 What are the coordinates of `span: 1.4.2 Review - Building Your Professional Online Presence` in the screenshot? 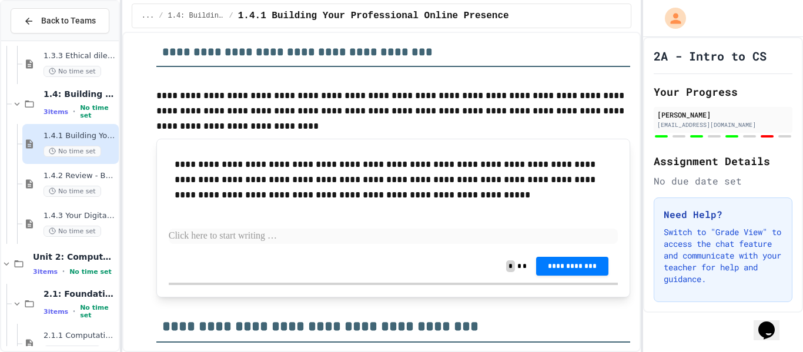 It's located at (80, 176).